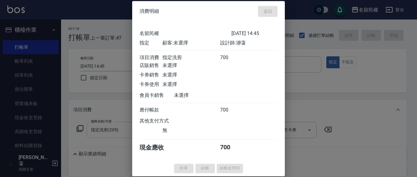  Describe the element at coordinates (151, 58) in the screenshot. I see `div: 項目消費` at that location.